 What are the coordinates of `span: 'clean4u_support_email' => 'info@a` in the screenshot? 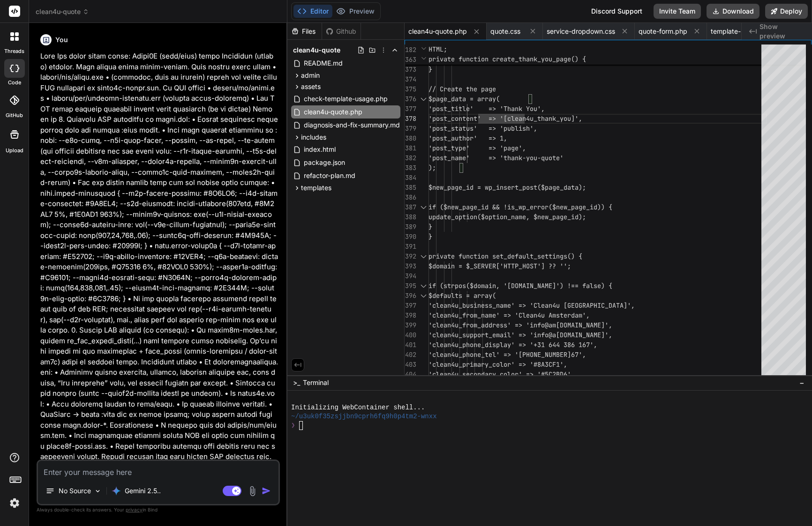 It's located at (492, 335).